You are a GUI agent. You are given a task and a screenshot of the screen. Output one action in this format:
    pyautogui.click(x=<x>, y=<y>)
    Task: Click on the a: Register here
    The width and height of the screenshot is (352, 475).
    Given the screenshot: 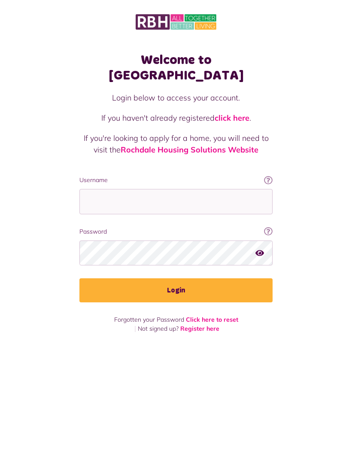 What is the action you would take?
    pyautogui.click(x=200, y=328)
    